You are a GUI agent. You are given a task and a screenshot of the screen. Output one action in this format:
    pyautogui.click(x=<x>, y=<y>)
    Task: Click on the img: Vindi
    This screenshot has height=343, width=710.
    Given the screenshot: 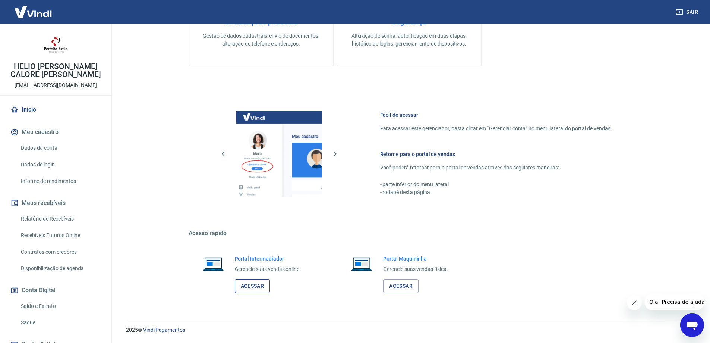 What is the action you would take?
    pyautogui.click(x=33, y=12)
    